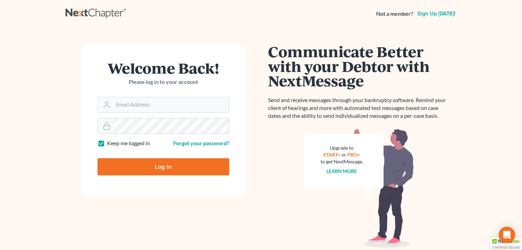 This screenshot has height=250, width=522. I want to click on a: Forgot your password?, so click(201, 143).